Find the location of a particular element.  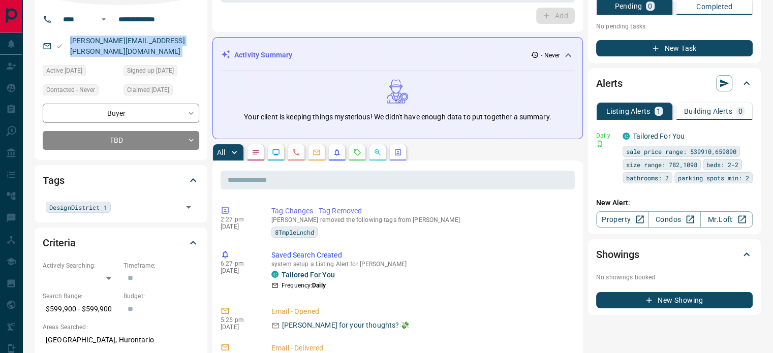

a: Property is located at coordinates (622, 220).